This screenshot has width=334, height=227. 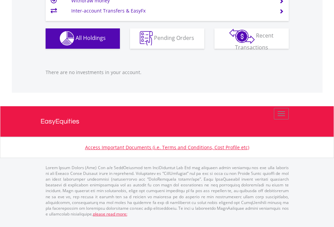 What do you see at coordinates (171, 11) in the screenshot?
I see `td: Inter-account Transfers & EasyFx` at bounding box center [171, 11].